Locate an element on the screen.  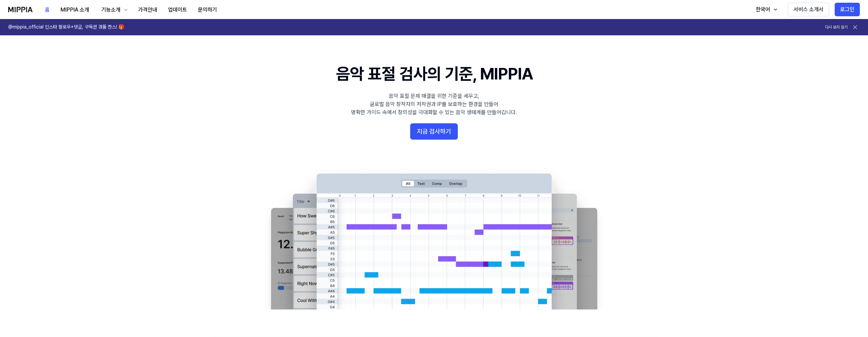
button: 가격안내 is located at coordinates (147, 10).